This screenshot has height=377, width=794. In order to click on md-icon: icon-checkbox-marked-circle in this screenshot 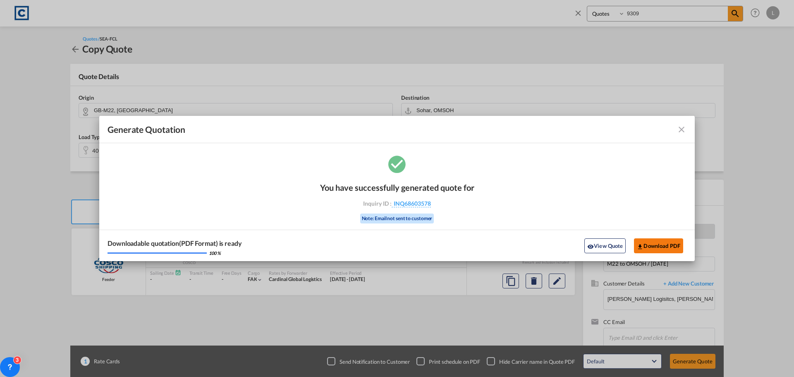, I will do `click(397, 164)`.